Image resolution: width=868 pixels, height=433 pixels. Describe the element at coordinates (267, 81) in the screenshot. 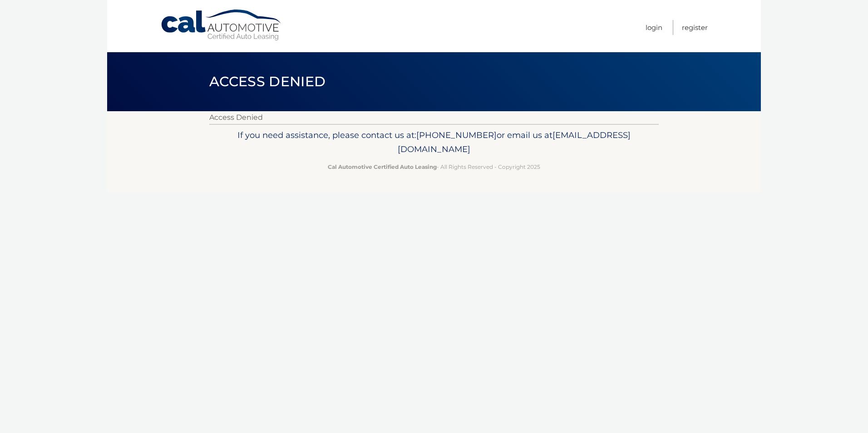

I see `span: Access Denied` at that location.